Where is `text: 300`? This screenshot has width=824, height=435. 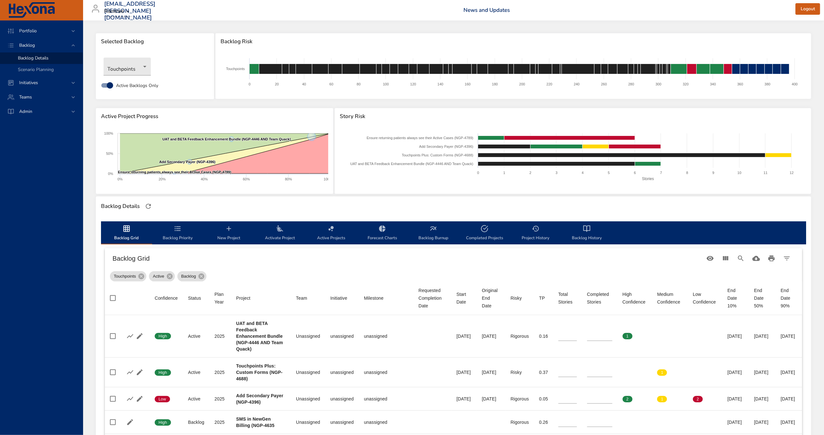 text: 300 is located at coordinates (658, 84).